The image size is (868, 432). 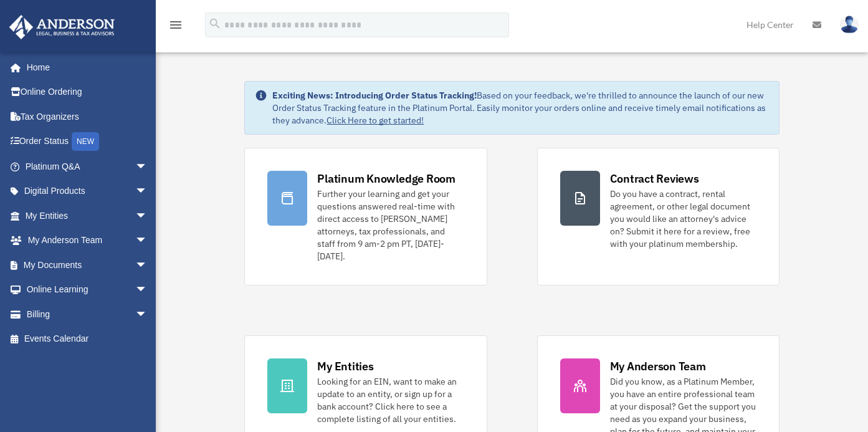 What do you see at coordinates (84, 67) in the screenshot?
I see `a: Home` at bounding box center [84, 67].